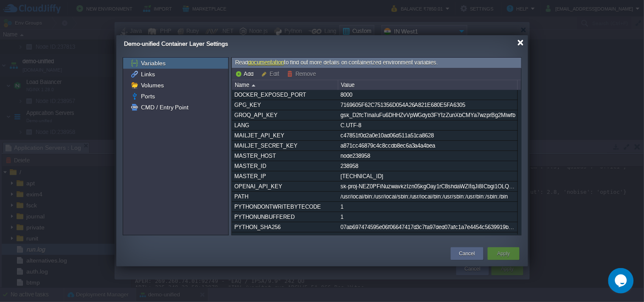 This screenshot has height=302, width=644. What do you see at coordinates (285, 156) in the screenshot?
I see `div: MASTER_HOST` at bounding box center [285, 156].